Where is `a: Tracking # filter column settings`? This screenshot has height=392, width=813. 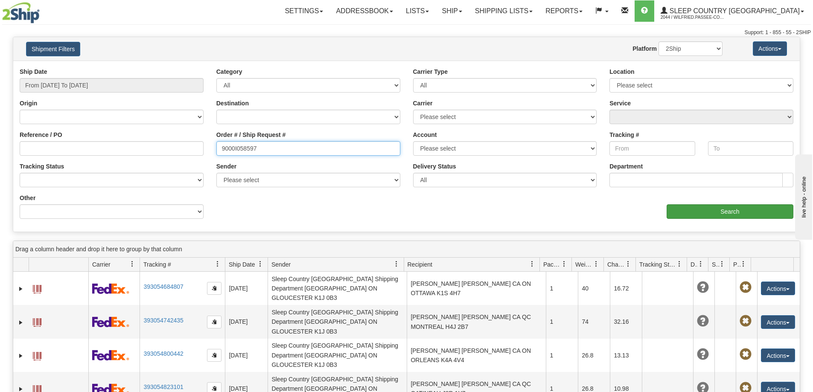
a: Tracking # filter column settings is located at coordinates (218, 264).